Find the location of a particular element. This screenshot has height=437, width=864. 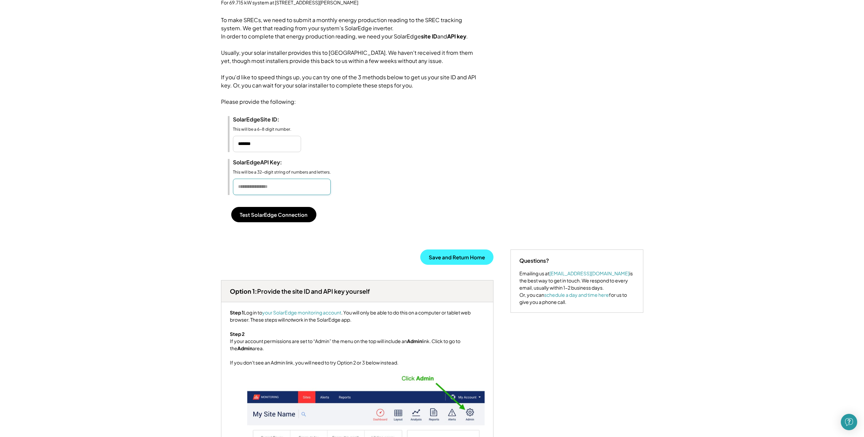

div: This will be a 6-8 digit number. is located at coordinates (267, 129).